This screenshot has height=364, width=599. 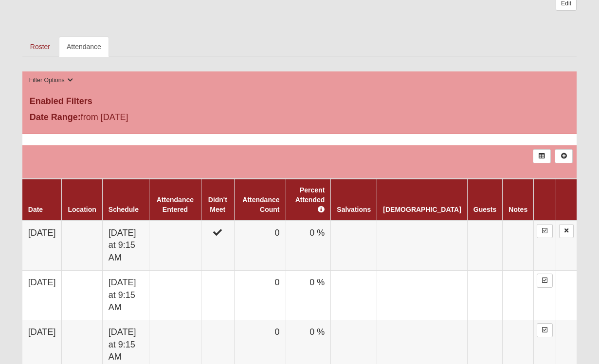 I want to click on th: Guests, so click(x=484, y=200).